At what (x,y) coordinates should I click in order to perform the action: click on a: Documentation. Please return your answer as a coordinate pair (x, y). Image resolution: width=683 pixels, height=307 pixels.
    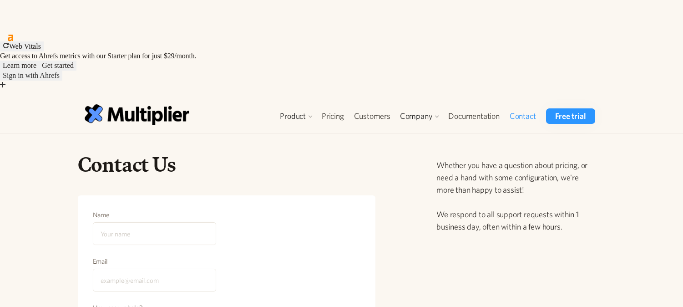
    Looking at the image, I should click on (474, 116).